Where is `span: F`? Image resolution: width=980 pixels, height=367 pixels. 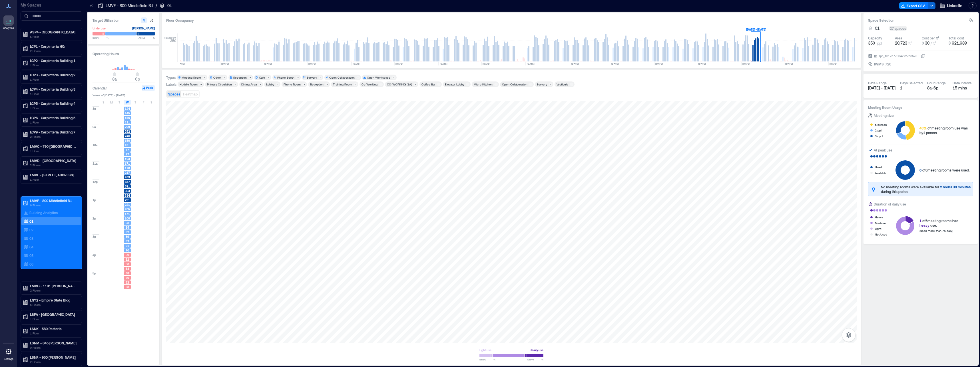
span: F is located at coordinates (144, 102).